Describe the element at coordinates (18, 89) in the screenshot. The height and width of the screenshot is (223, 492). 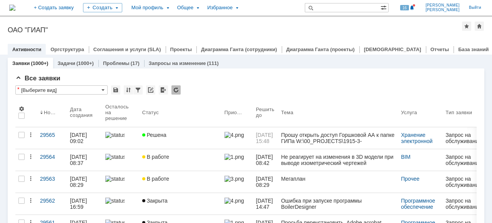
I see `div: Настройки списка отличаются от сохраненных в виде` at that location.